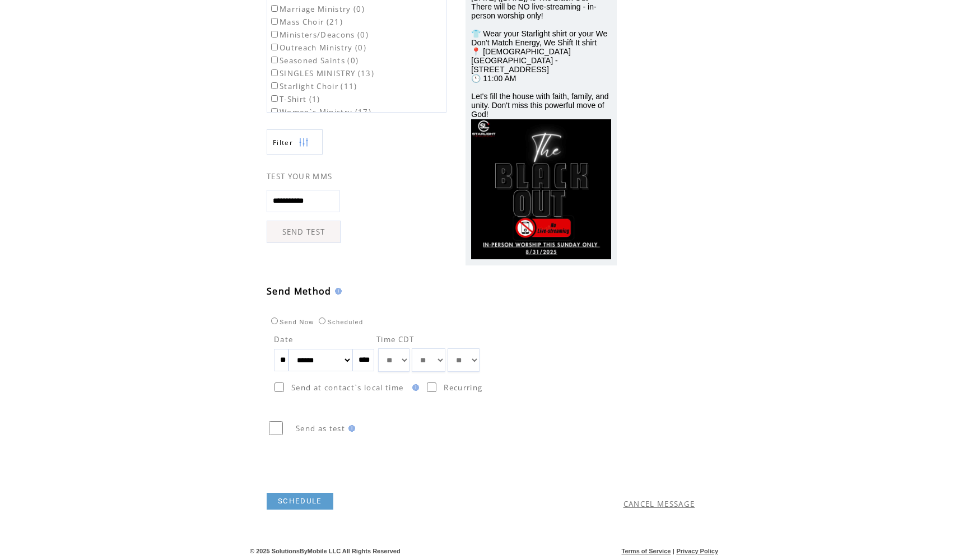 The image size is (968, 560). What do you see at coordinates (299, 291) in the screenshot?
I see `span: Send Method` at bounding box center [299, 291].